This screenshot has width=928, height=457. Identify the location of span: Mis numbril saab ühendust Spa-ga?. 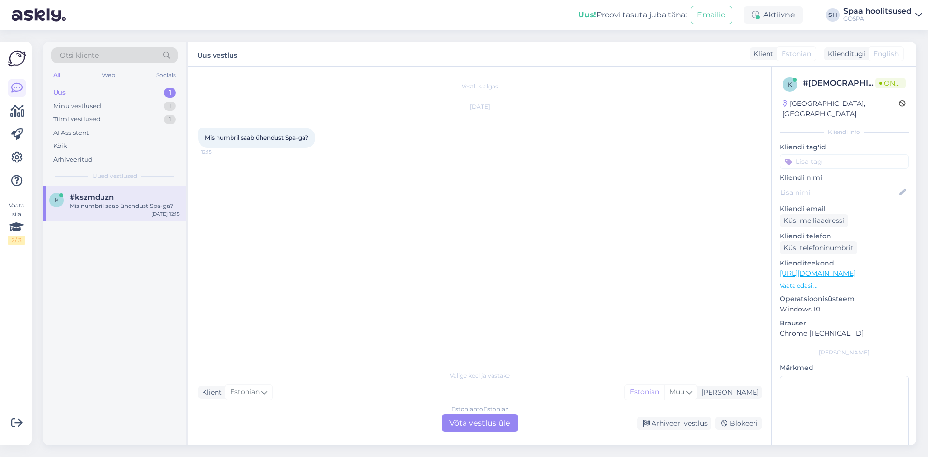
(257, 137).